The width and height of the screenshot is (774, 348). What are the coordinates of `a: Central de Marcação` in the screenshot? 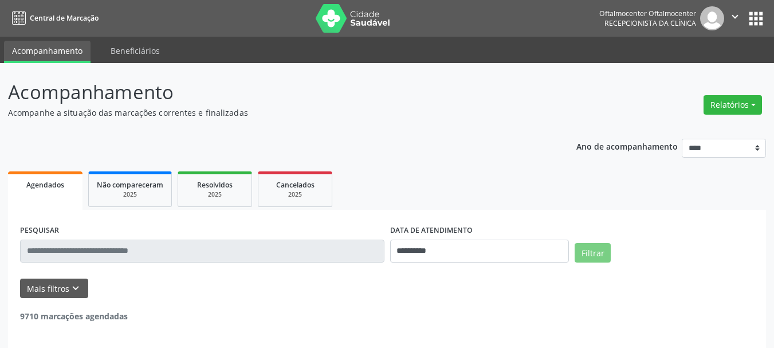 It's located at (53, 18).